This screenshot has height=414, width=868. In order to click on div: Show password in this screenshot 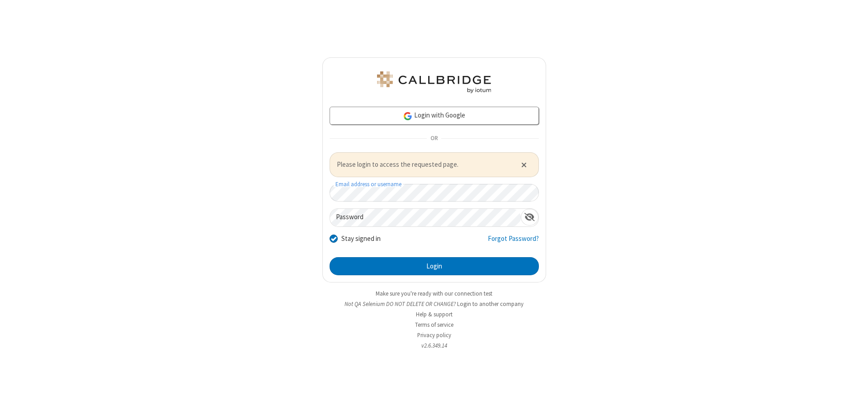, I will do `click(530, 217)`.